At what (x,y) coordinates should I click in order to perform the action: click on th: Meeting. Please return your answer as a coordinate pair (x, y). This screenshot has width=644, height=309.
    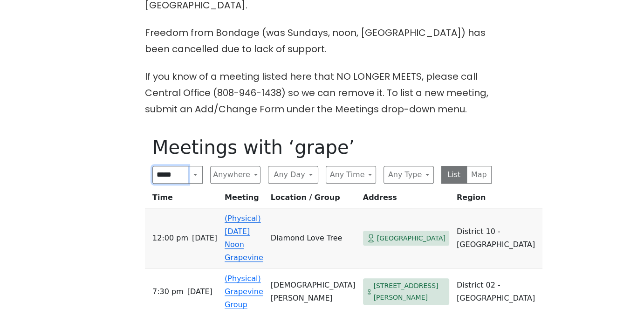
    Looking at the image, I should click on (244, 199).